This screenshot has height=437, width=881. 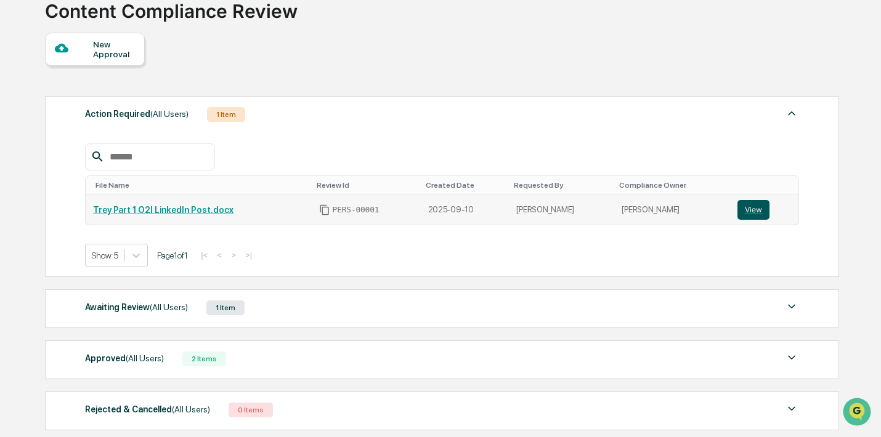 I want to click on img: 1746055101610-c473b297-6a78-478c-a979-82029cc54cd1, so click(x=23, y=105).